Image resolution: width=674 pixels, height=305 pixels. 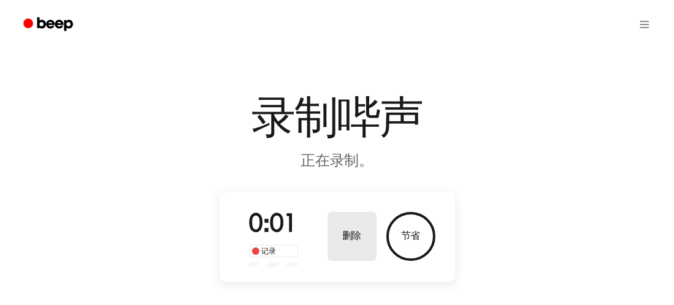 I want to click on font: 录制哔声, so click(x=337, y=120).